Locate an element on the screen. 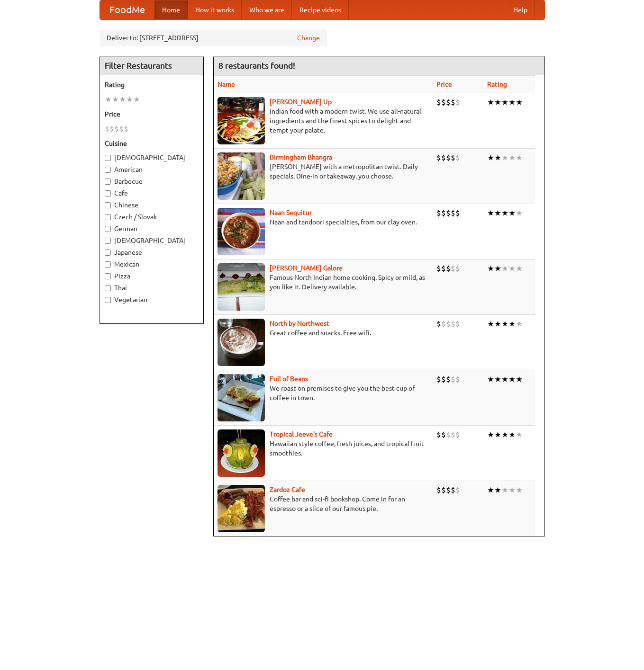  b: Tropical Jeeve's Cafe is located at coordinates (301, 434).